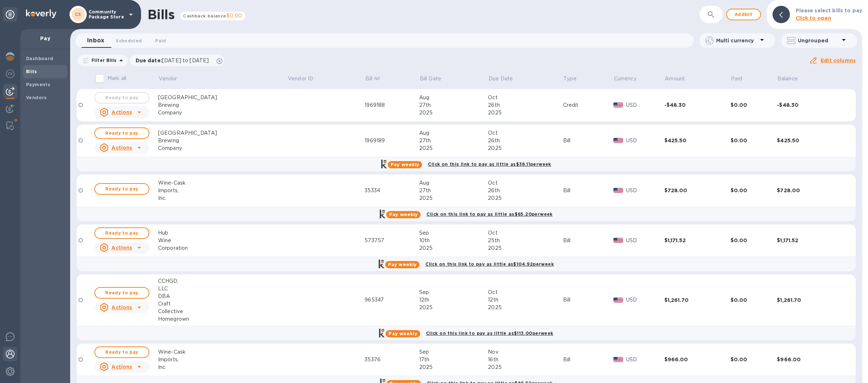 The height and width of the screenshot is (383, 868). What do you see at coordinates (223, 248) in the screenshot?
I see `div: Corporation` at bounding box center [223, 248].